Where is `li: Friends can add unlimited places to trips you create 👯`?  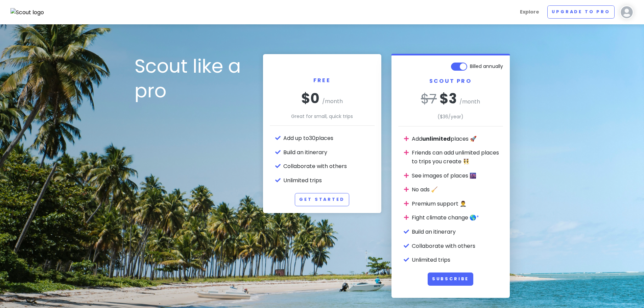
li: Friends can add unlimited places to trips you create 👯 is located at coordinates (458, 157).